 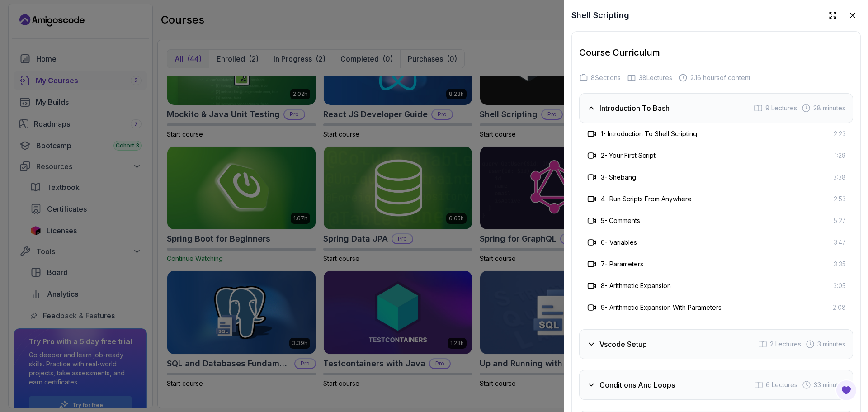 I want to click on button: Open Feedback Button, so click(x=846, y=390).